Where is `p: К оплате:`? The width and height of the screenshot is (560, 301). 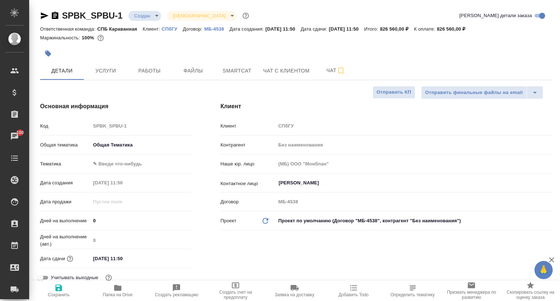
p: К оплате: is located at coordinates (425, 29).